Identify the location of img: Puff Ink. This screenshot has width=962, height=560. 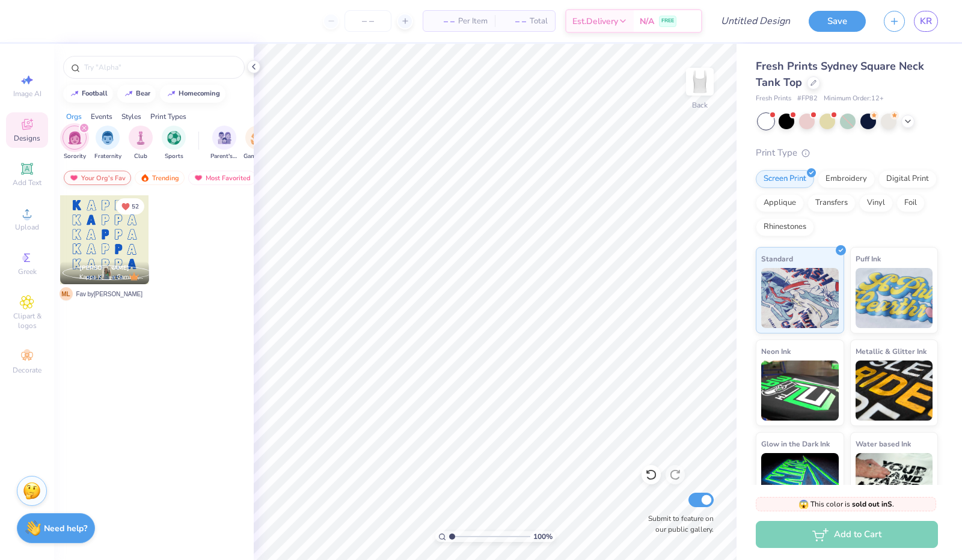
(894, 298).